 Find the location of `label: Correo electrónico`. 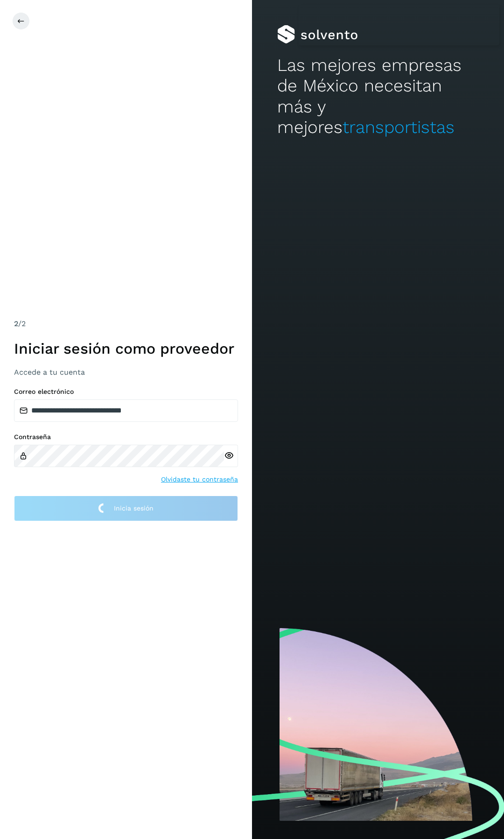

label: Correo electrónico is located at coordinates (126, 392).